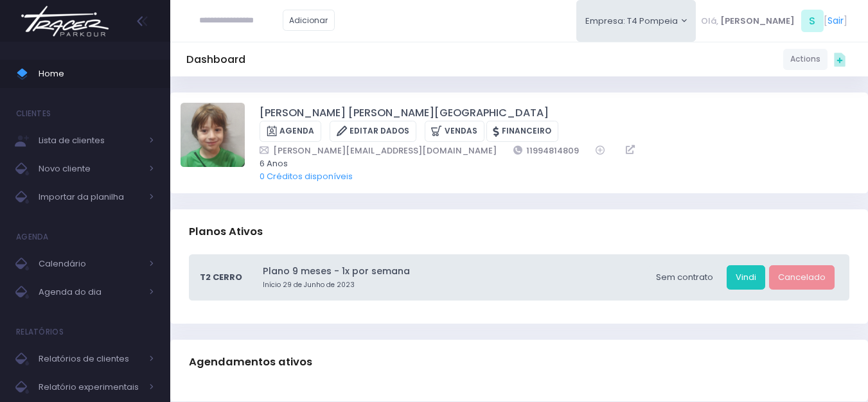 The width and height of the screenshot is (868, 402). I want to click on a: Financeiro, so click(522, 131).